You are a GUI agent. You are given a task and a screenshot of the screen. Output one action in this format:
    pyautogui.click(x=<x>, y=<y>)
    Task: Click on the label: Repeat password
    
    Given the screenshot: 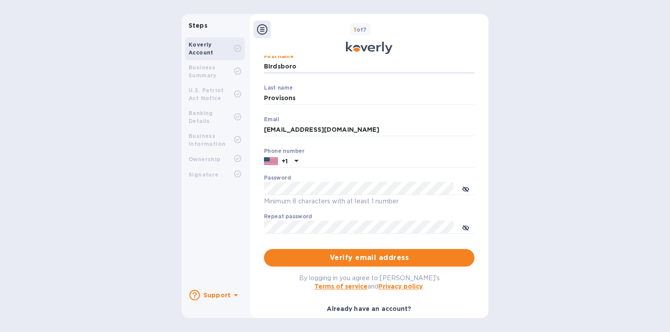 What is the action you would take?
    pyautogui.click(x=288, y=217)
    